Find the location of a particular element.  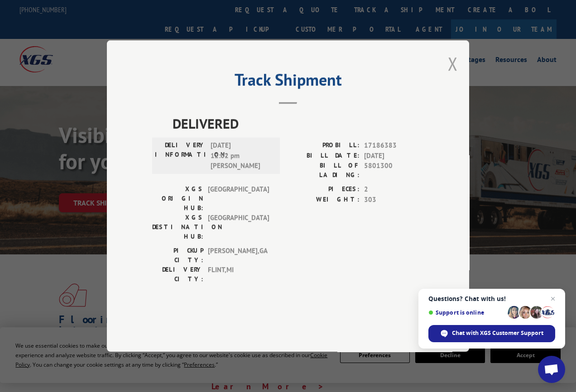

button: Close modal is located at coordinates (453, 63).